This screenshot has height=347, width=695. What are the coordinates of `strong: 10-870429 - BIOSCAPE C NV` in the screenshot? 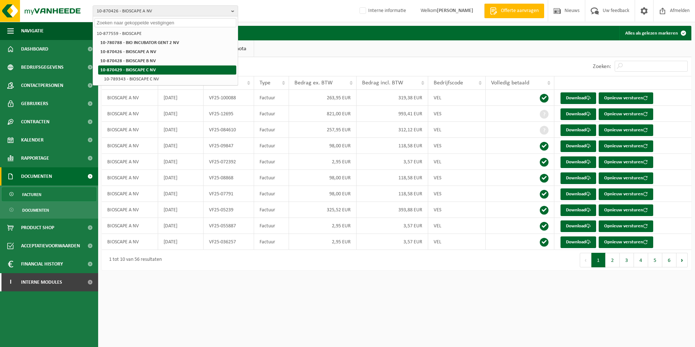 It's located at (128, 70).